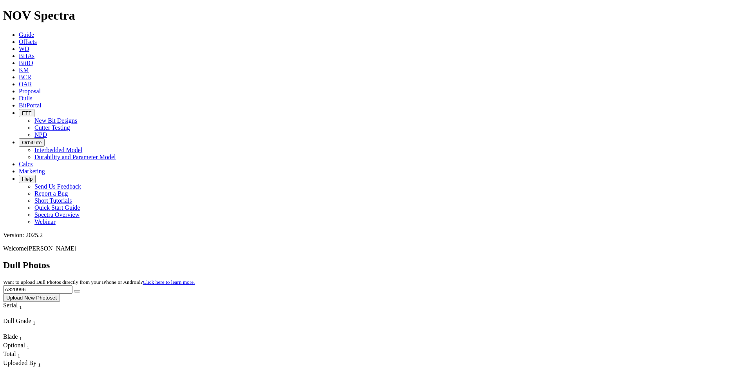 This screenshot has width=749, height=374. Describe the element at coordinates (27, 113) in the screenshot. I see `button: FTT` at that location.